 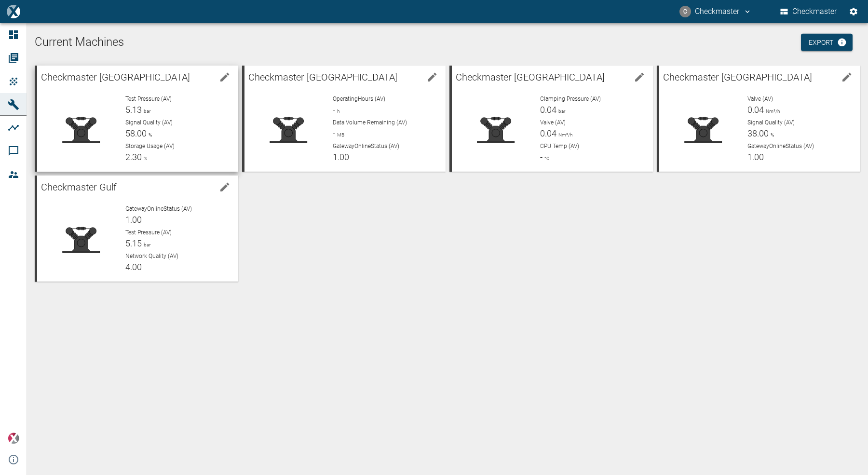 What do you see at coordinates (133, 243) in the screenshot?
I see `span: 5.15` at bounding box center [133, 243].